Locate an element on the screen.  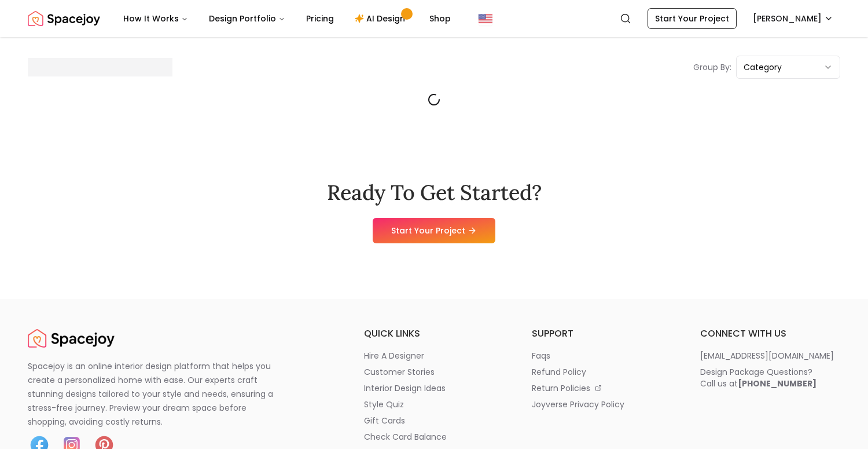
button: Design Portfolio is located at coordinates (247, 19).